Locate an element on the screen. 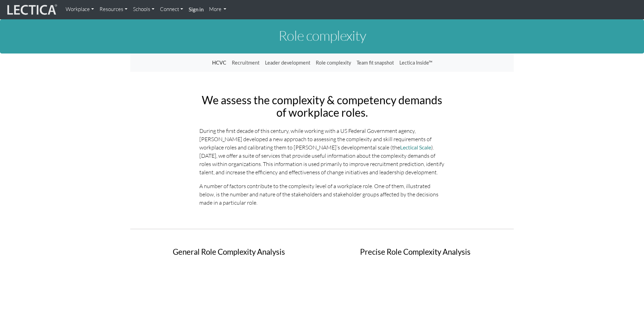  a: Lectical Scale is located at coordinates (416, 147).